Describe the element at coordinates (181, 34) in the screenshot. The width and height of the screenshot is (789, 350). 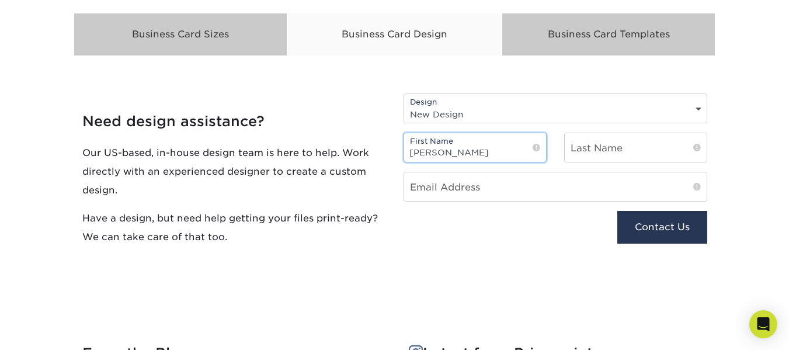
I see `div: Business Card Sizes` at that location.